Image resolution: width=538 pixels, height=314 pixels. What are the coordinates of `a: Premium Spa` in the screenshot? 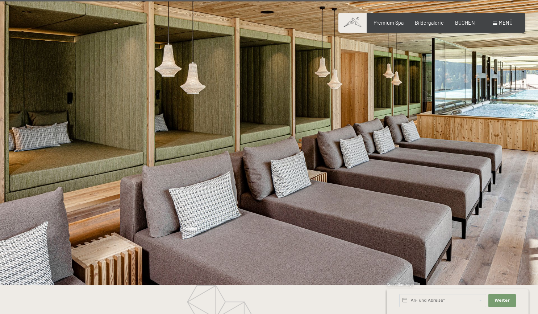 It's located at (389, 22).